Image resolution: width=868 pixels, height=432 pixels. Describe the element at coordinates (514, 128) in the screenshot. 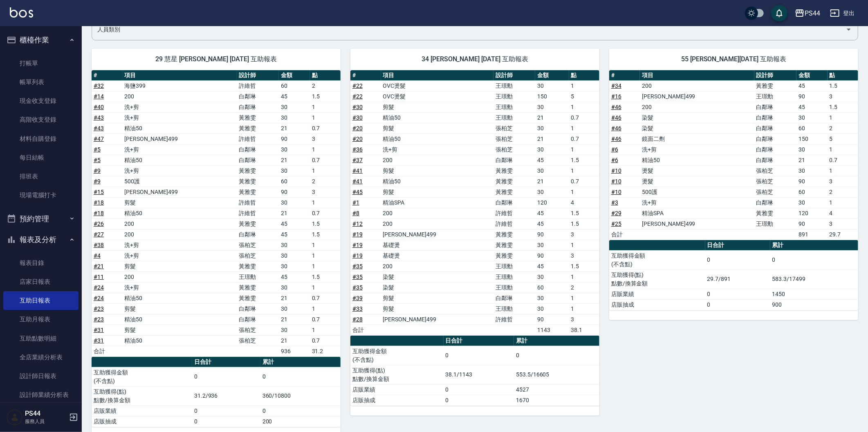

I see `td: 張柏芝` at that location.